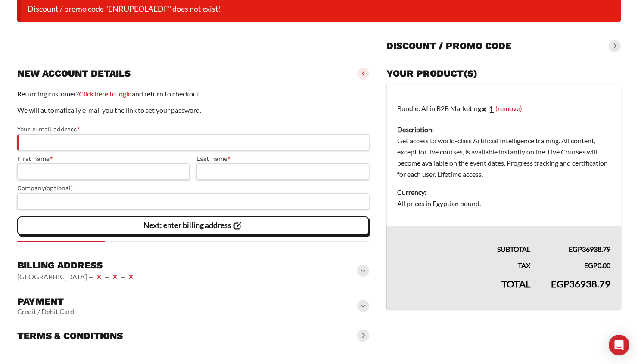 The image size is (638, 364). I want to click on h3: Terms & conditions, so click(70, 336).